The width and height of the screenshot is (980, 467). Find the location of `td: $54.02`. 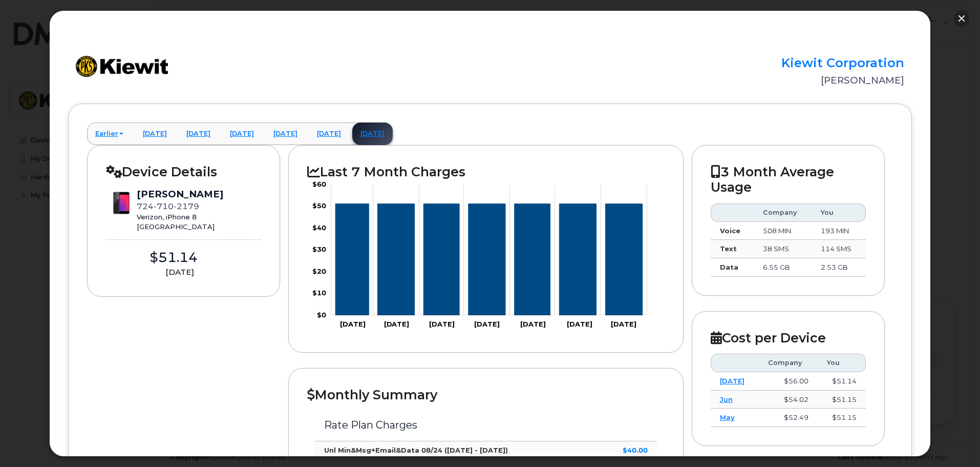

td: $54.02 is located at coordinates (788, 399).